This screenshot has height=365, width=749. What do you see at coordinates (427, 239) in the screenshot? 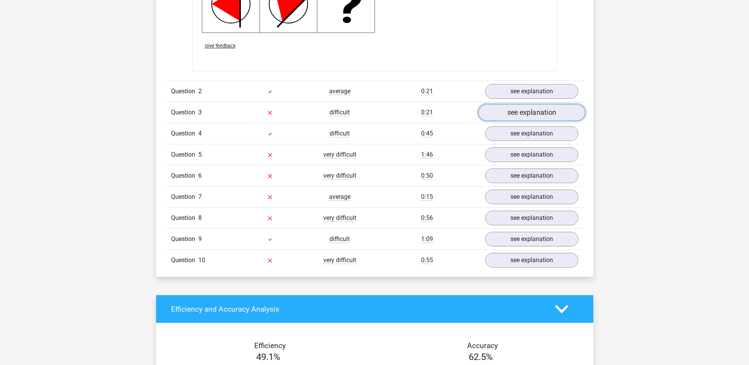
I see `span: 1:09` at bounding box center [427, 239].